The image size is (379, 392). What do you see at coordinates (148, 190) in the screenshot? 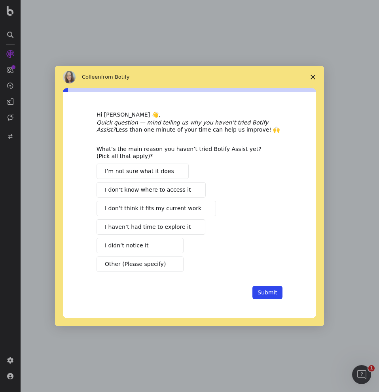
I see `span: I don’t know where to access it` at bounding box center [148, 190].